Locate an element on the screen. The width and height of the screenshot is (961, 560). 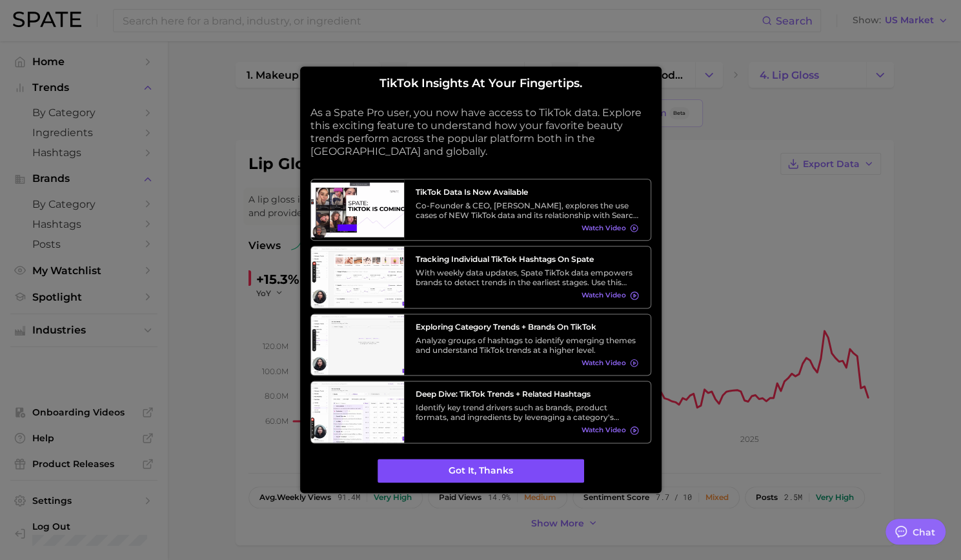
button: Got it, thanks is located at coordinates (480, 471).